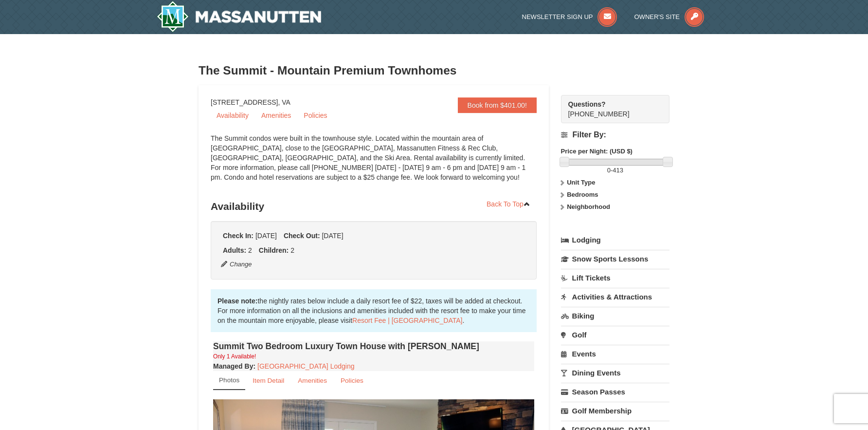 This screenshot has width=868, height=430. What do you see at coordinates (274, 250) in the screenshot?
I see `strong: Children:` at bounding box center [274, 250].